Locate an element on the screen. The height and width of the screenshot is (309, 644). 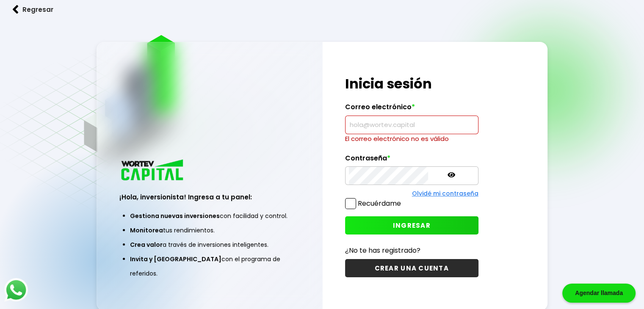
a: ¿No te has registrado?CREAR UNA CUENTA is located at coordinates (411, 261).